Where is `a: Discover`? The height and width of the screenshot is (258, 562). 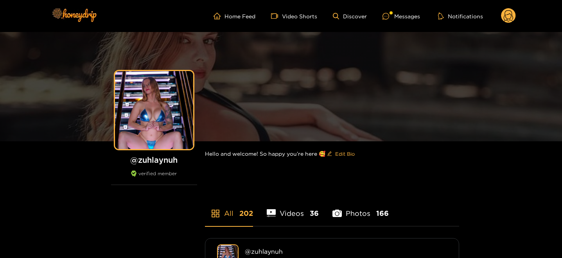
a: Discover is located at coordinates (350, 16).